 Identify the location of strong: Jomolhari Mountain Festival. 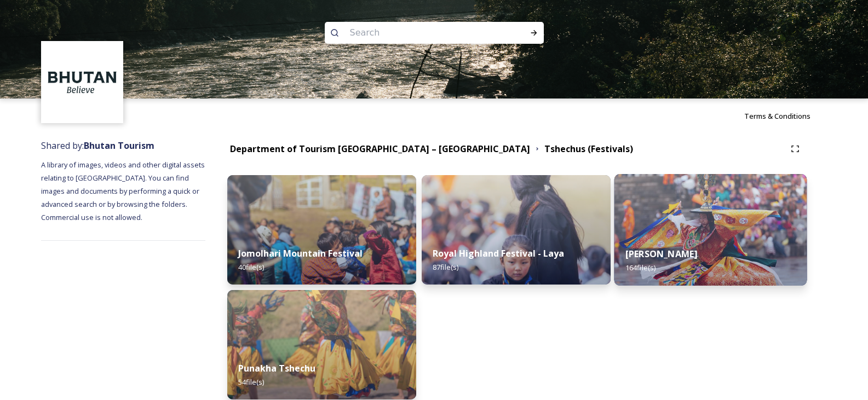
(300, 254).